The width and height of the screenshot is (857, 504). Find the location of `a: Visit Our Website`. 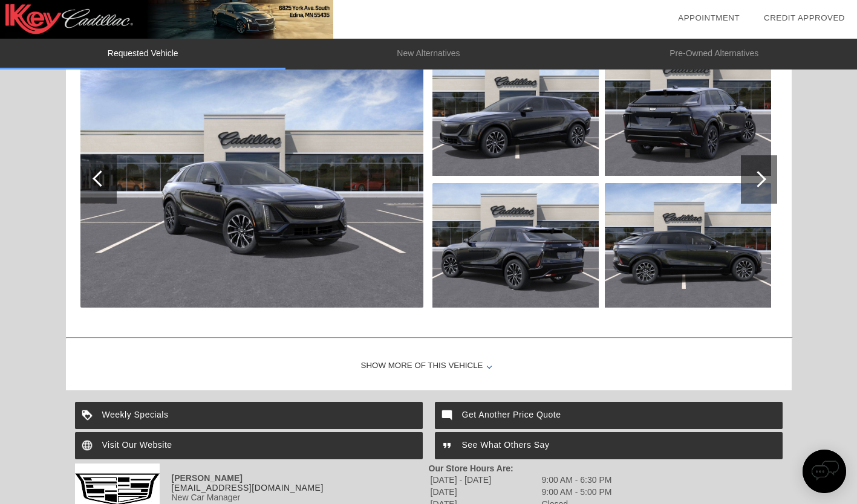

a: Visit Our Website is located at coordinates (249, 446).